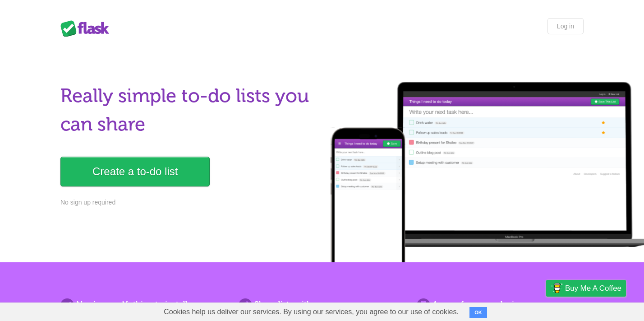  Describe the element at coordinates (135, 171) in the screenshot. I see `a: Create a to-do list` at that location.